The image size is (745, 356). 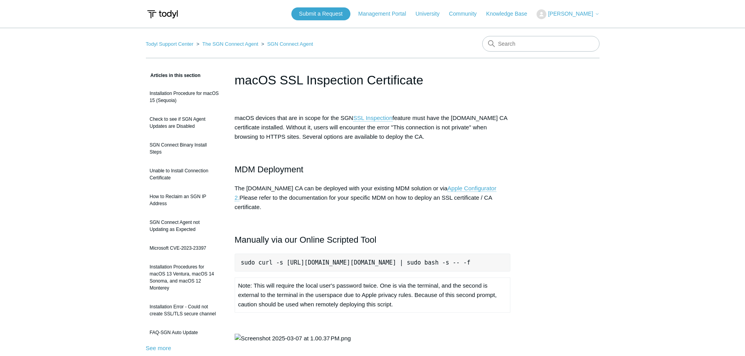 What do you see at coordinates (173, 76) in the screenshot?
I see `span: Articles in this section` at bounding box center [173, 76].